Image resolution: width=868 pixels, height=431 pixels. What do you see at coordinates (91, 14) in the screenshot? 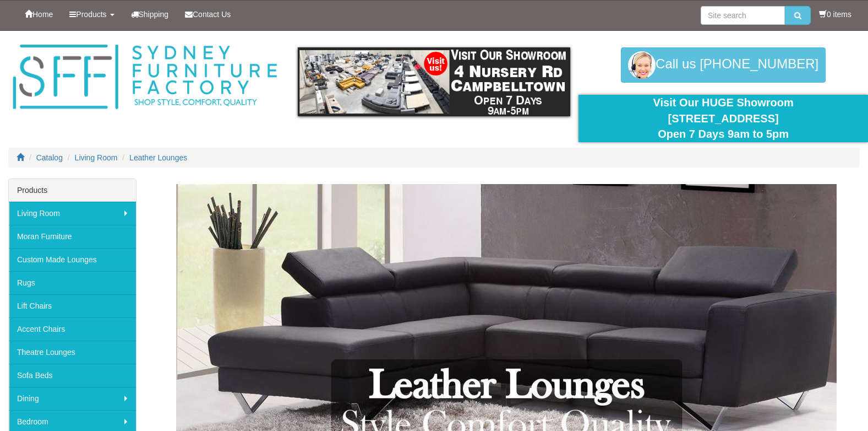
I see `span: Products` at bounding box center [91, 14].